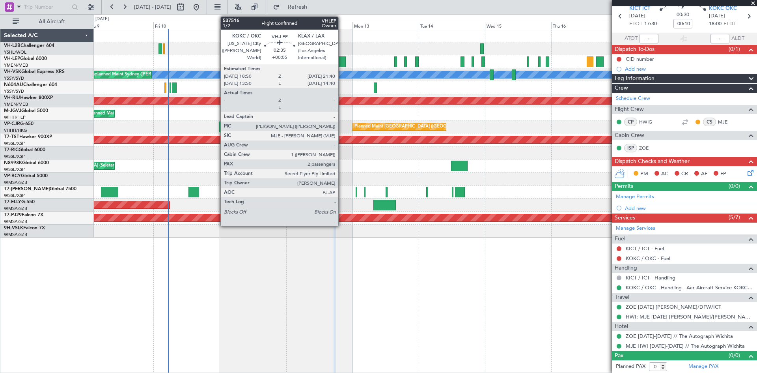  Describe the element at coordinates (319, 25) in the screenshot. I see `div: Sun 12` at that location.